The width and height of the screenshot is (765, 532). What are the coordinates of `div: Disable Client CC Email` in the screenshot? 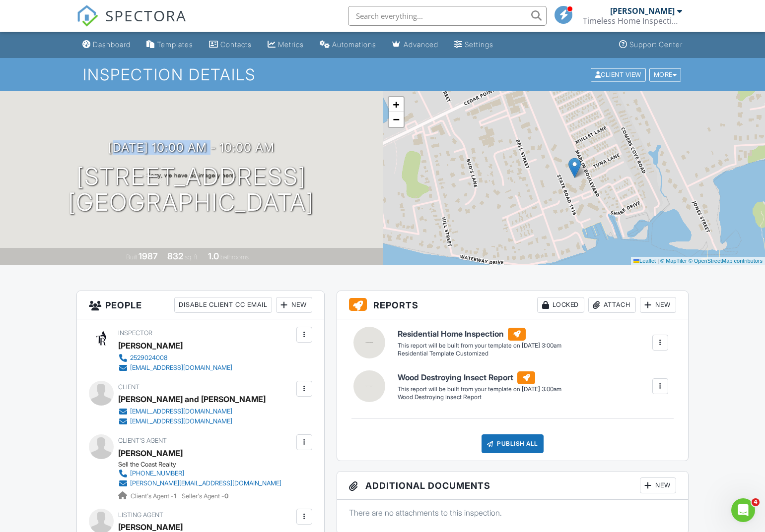 It's located at (223, 305).